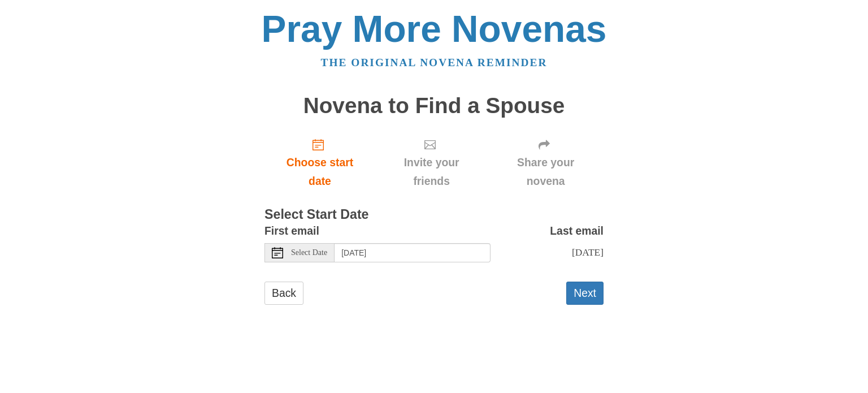 The width and height of the screenshot is (868, 393). What do you see at coordinates (434, 105) in the screenshot?
I see `h1: Novena to Find a Spouse` at bounding box center [434, 105].